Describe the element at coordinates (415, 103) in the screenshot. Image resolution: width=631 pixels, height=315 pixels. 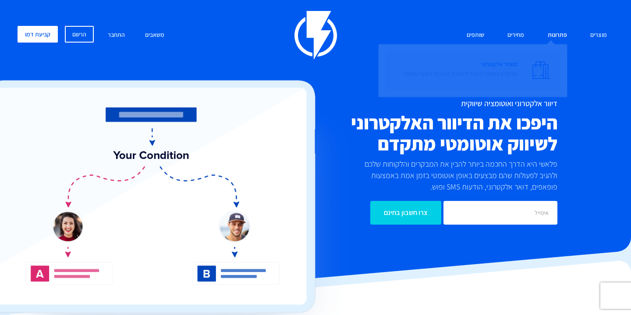
I see `h1: דיוור אלקטרוני ואוטומציה שיווקית` at that location.